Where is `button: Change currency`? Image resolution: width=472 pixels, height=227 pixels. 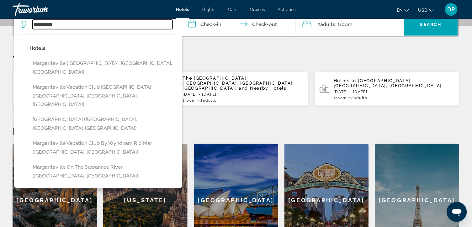
button: Change currency is located at coordinates (426, 10).